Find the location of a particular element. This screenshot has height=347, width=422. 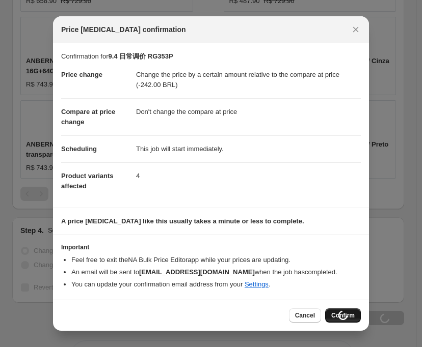

b: 9.4 日常调价 RG353P is located at coordinates (140, 56).